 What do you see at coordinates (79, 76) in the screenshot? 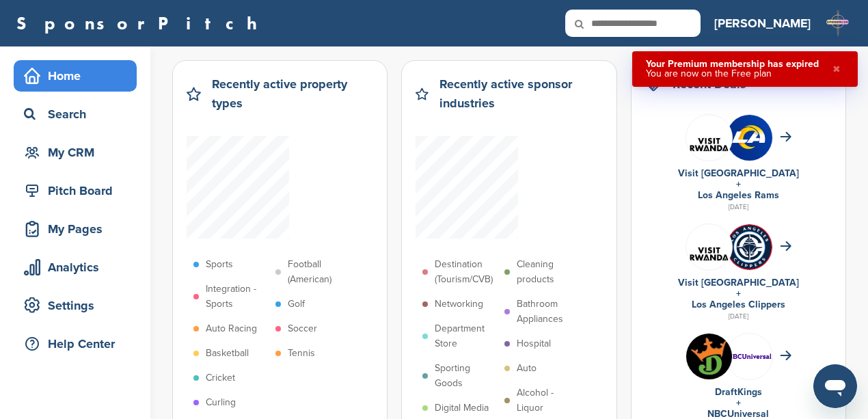
I see `div: Home` at bounding box center [79, 76].